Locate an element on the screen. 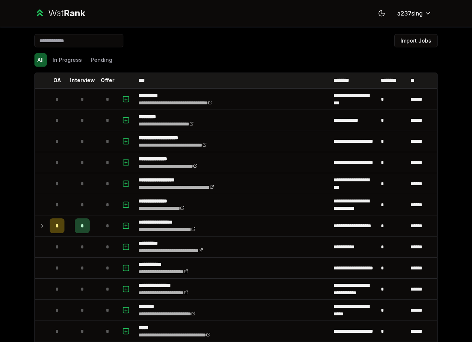  button: In Progress is located at coordinates (67, 60).